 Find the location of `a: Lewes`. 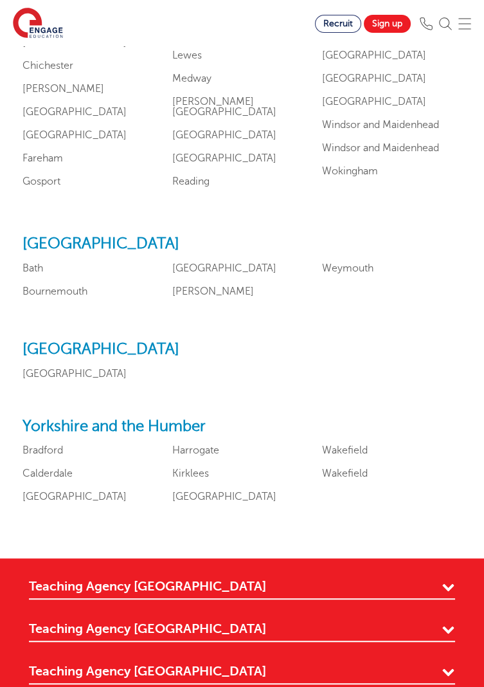

a: Lewes is located at coordinates (187, 55).